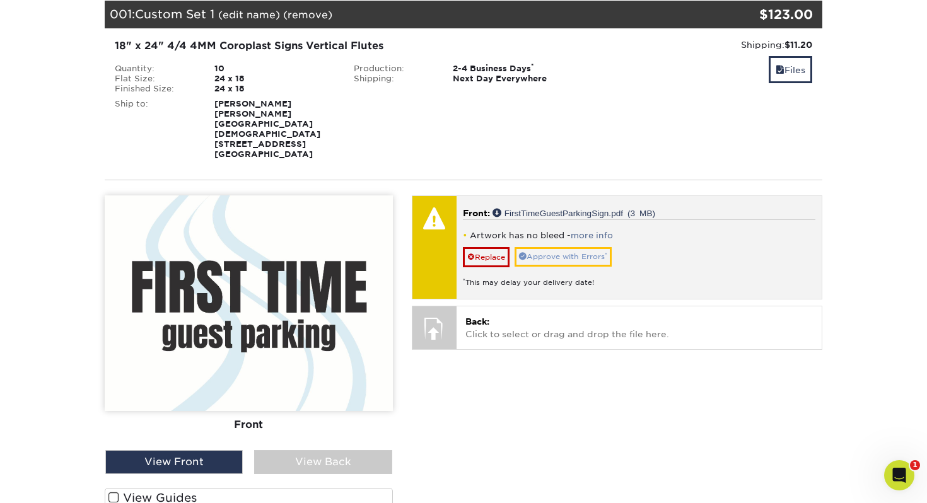 The image size is (927, 503). I want to click on div: Quantity:, so click(155, 69).